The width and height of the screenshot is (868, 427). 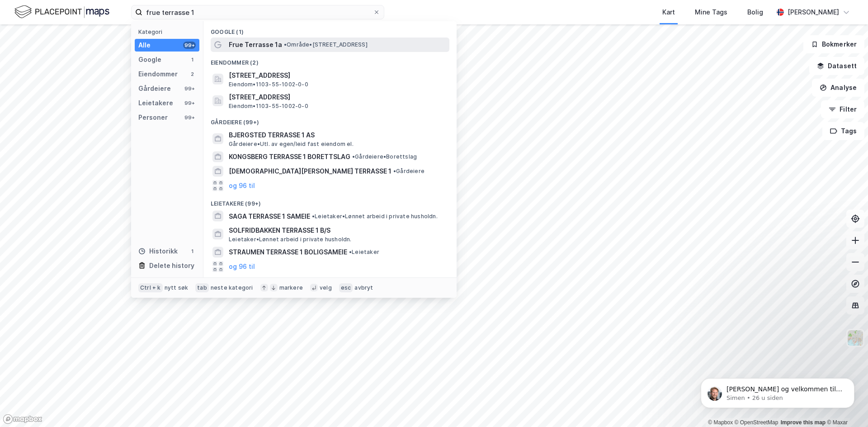 What do you see at coordinates (720, 422) in the screenshot?
I see `a: Mapbox` at bounding box center [720, 422].